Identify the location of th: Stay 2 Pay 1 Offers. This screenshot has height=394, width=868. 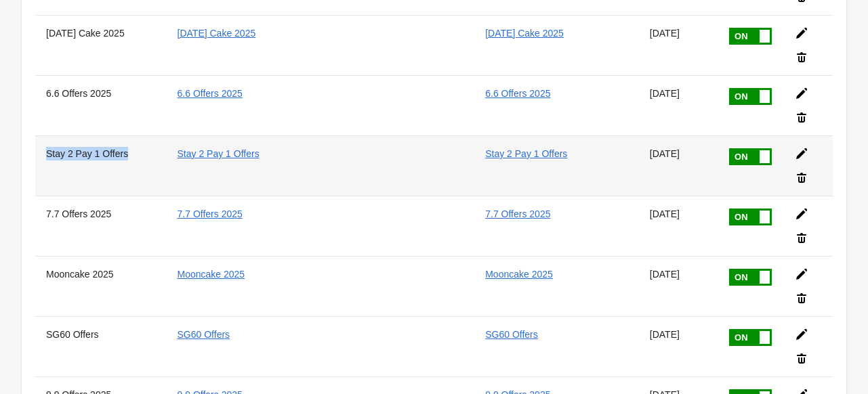
(101, 165).